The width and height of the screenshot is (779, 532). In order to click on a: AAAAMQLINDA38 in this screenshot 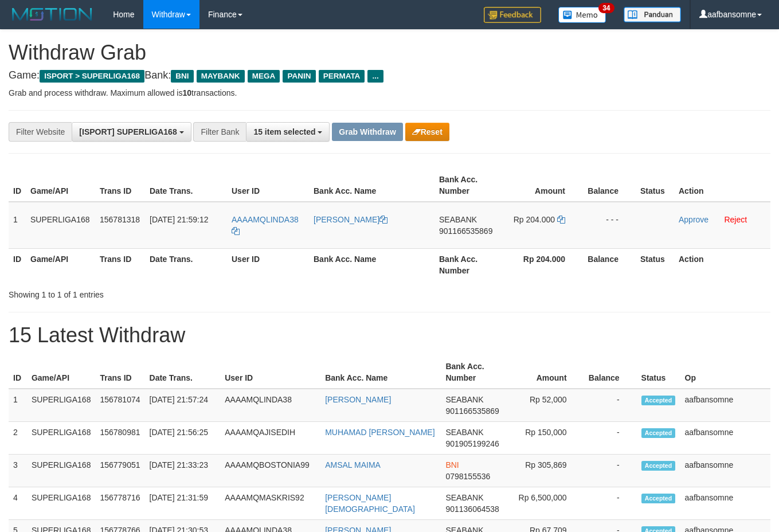, I will do `click(265, 225)`.